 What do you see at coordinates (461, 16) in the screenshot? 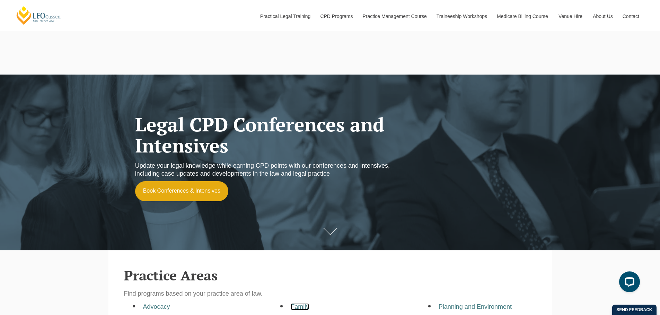
I see `a: Traineeship Workshops` at bounding box center [461, 16].